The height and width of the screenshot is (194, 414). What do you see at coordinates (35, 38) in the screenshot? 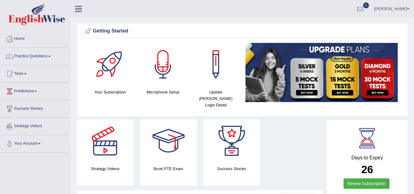
I see `a: Home` at bounding box center [35, 38].